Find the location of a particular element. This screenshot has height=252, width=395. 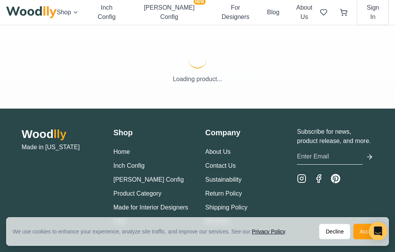

button: Blog is located at coordinates (273, 12).